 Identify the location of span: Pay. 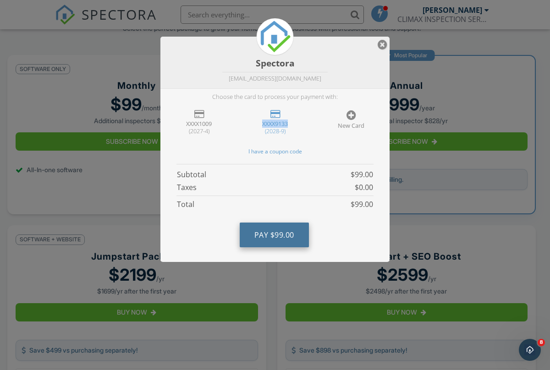
(261, 235).